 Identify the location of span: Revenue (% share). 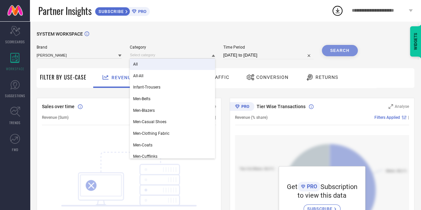
(251, 117).